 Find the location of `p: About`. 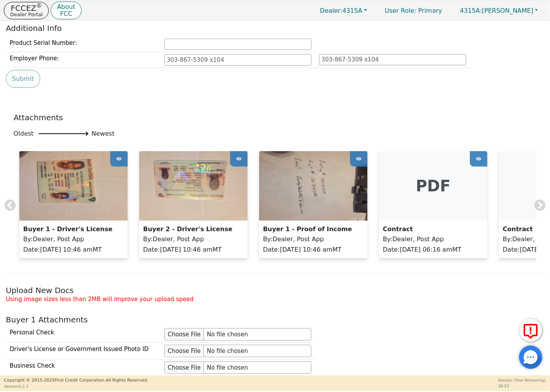

p: About is located at coordinates (66, 7).